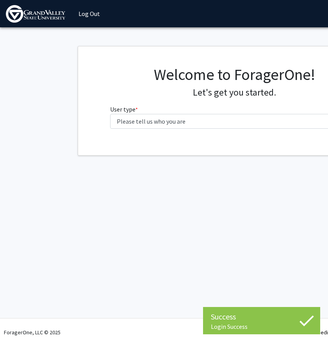 This screenshot has width=328, height=346. Describe the element at coordinates (36, 14) in the screenshot. I see `img: Grand Valley State University Logo` at that location.